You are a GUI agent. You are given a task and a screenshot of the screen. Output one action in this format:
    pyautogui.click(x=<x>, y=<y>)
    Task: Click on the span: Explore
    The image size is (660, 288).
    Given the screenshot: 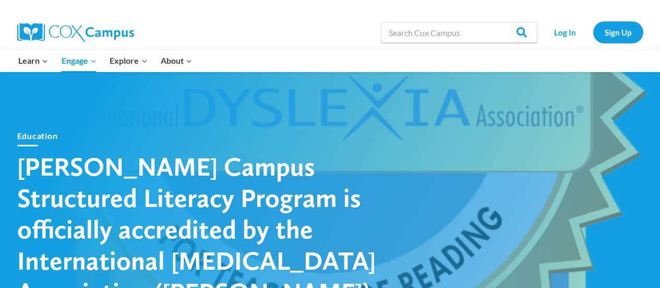 What is the action you would take?
    pyautogui.click(x=128, y=61)
    